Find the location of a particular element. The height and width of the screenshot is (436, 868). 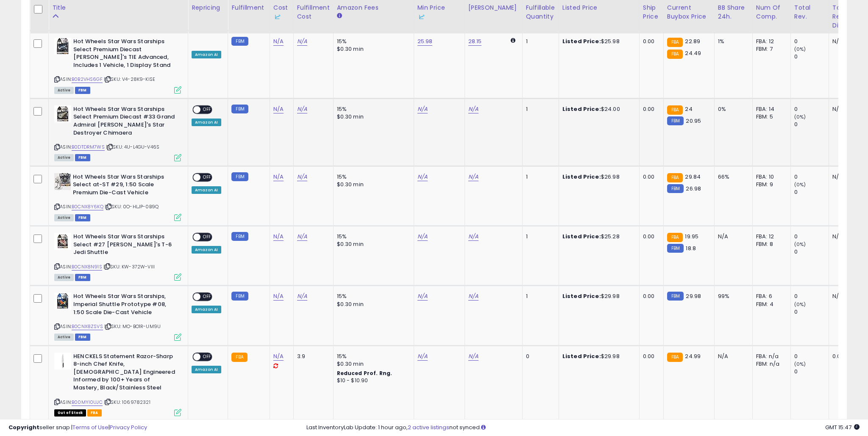

div: Listed Price is located at coordinates (599, 8).